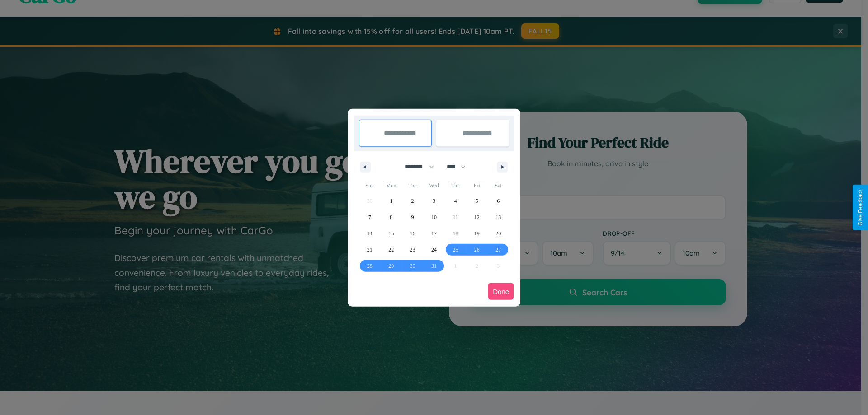  What do you see at coordinates (434, 201) in the screenshot?
I see `span: 3` at bounding box center [434, 201].